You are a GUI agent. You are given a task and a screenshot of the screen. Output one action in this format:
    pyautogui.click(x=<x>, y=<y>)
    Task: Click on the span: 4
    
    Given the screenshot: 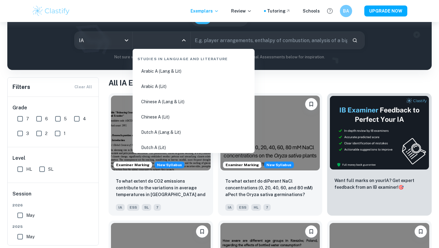 What is the action you would take?
    pyautogui.click(x=84, y=119)
    